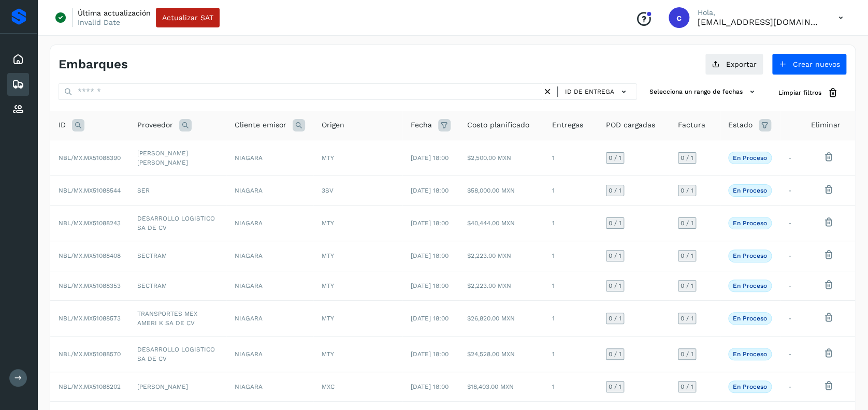  Describe the element at coordinates (733, 64) in the screenshot. I see `button: Exportar` at that location.